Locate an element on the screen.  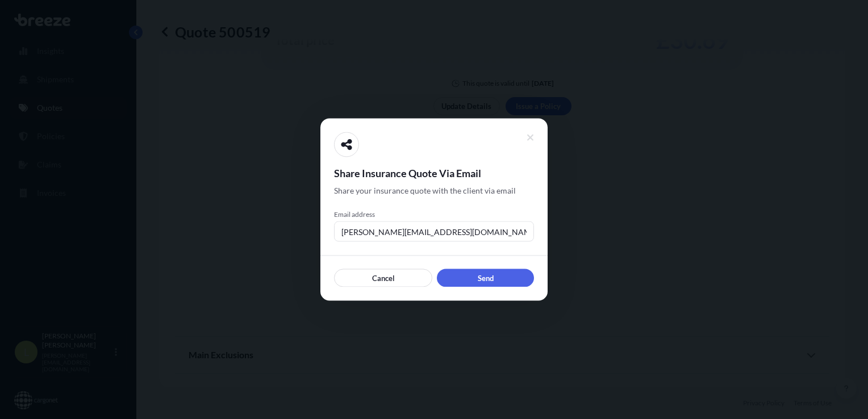
p: Cancel is located at coordinates (383, 278).